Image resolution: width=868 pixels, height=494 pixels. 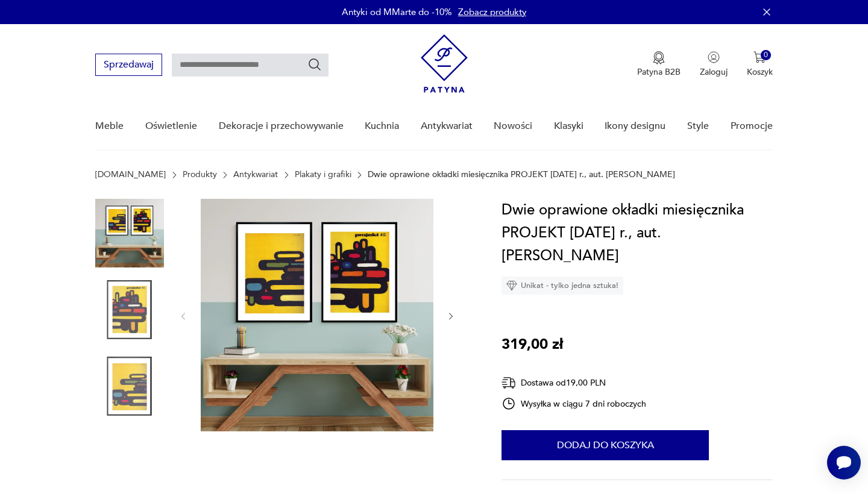 I want to click on a: Klasyki, so click(x=568, y=126).